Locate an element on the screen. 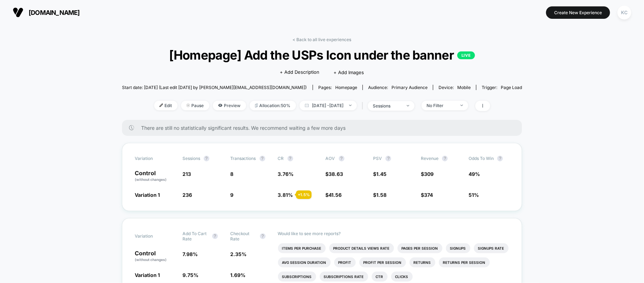  li: Signups is located at coordinates (458, 248).